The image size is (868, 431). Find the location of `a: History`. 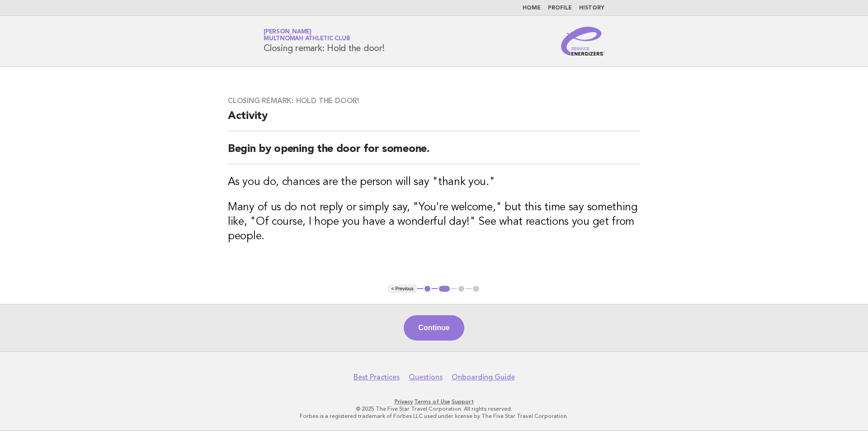

a: History is located at coordinates (592, 8).